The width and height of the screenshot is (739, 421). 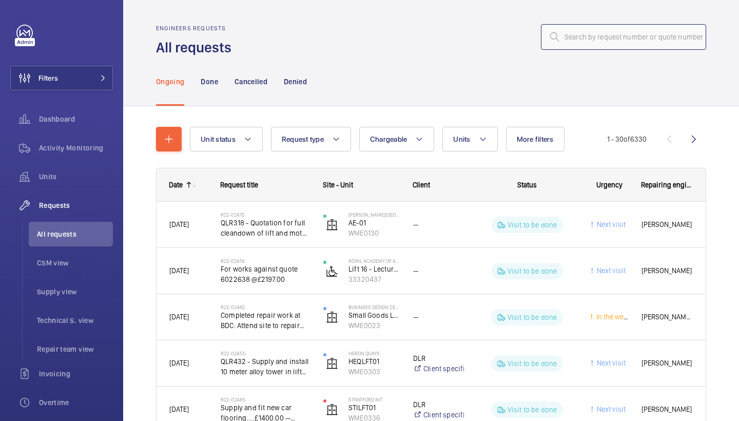 I want to click on p: Denied, so click(x=295, y=82).